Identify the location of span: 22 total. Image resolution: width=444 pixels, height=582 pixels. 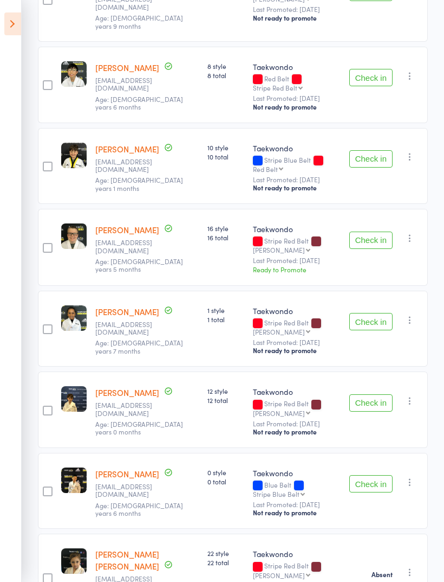
(226, 562).